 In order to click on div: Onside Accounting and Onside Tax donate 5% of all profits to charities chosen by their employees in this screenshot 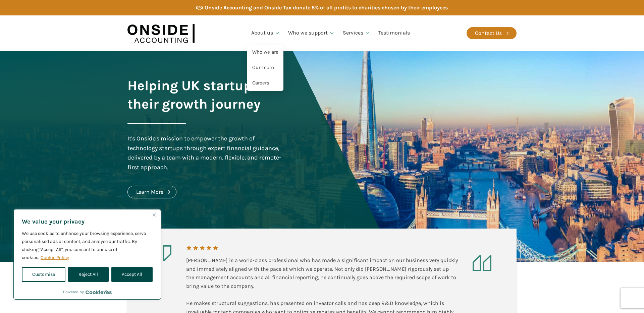, I will do `click(326, 8)`.